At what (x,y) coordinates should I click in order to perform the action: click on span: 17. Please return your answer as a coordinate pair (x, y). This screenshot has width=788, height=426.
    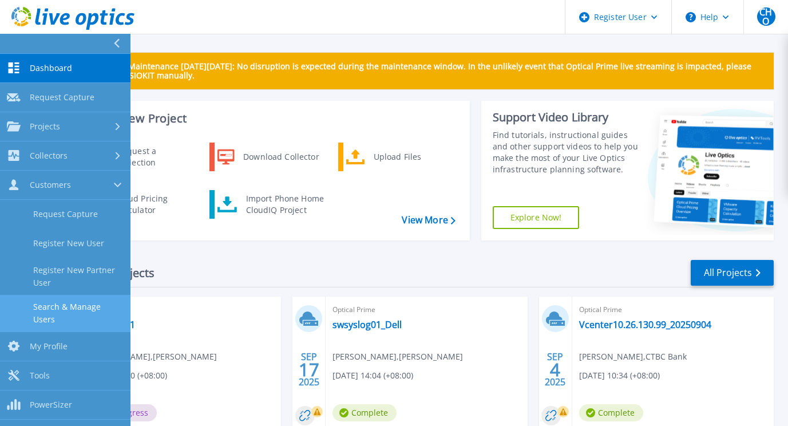
    Looking at the image, I should click on (309, 369).